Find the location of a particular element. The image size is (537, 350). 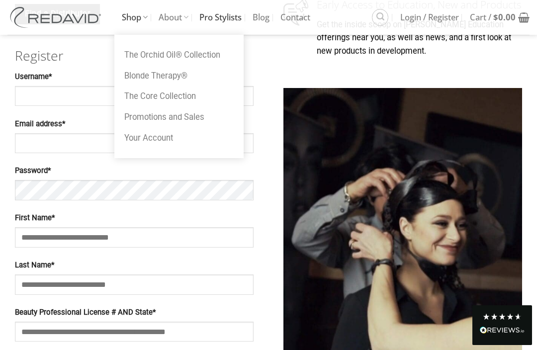

span: Login / Register is located at coordinates (430, 17).